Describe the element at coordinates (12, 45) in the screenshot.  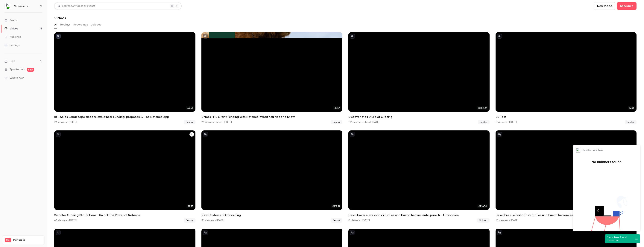
I see `div: Settings` at that location.